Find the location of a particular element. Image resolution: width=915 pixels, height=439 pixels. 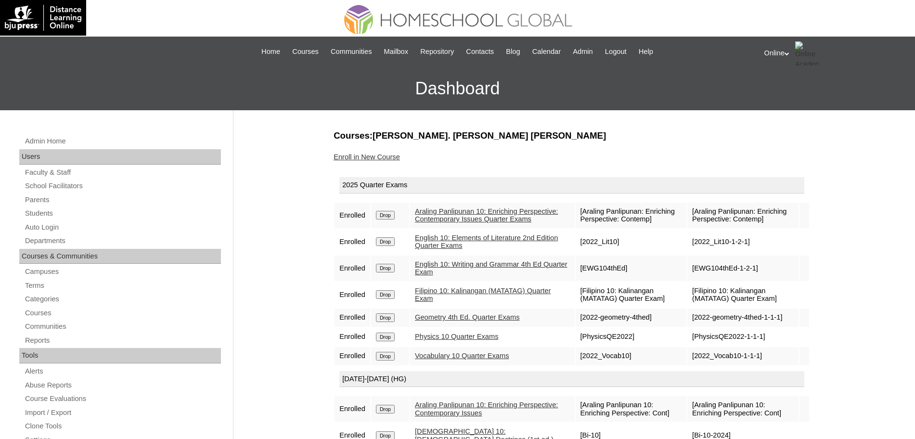

td: [PhysicsQE2022] is located at coordinates (631, 337).